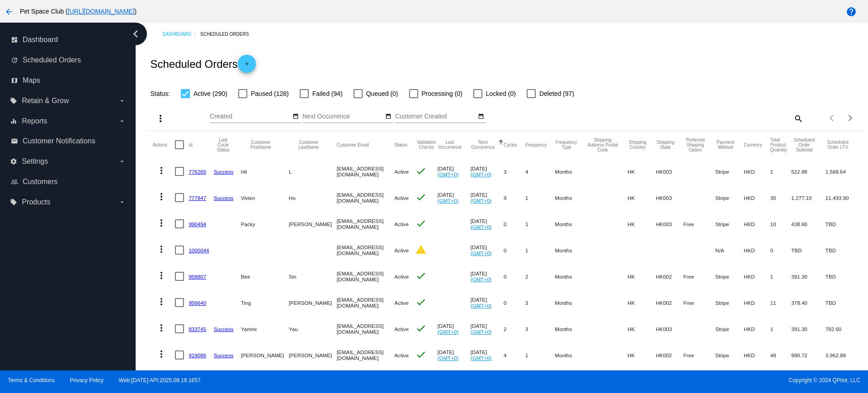 This screenshot has width=868, height=393. I want to click on button: Change sorting for FrequencyType, so click(566, 145).